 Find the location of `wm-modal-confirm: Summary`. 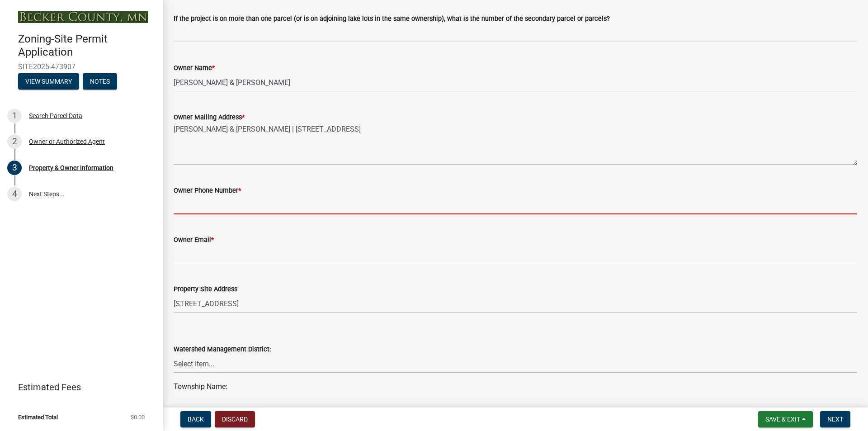

wm-modal-confirm: Summary is located at coordinates (48, 82).